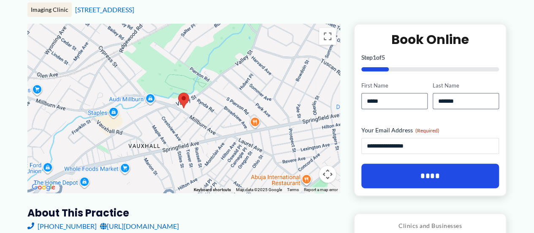 This screenshot has width=534, height=233. Describe the element at coordinates (431, 130) in the screenshot. I see `label: Your Email Address` at that location.